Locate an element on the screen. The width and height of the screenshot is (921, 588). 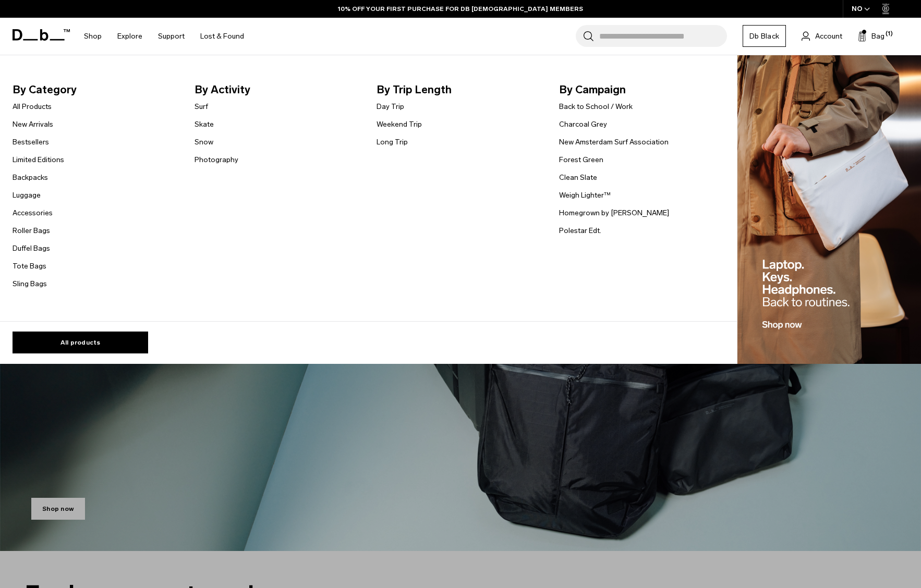
a: Polestar Edt. is located at coordinates (579, 230).